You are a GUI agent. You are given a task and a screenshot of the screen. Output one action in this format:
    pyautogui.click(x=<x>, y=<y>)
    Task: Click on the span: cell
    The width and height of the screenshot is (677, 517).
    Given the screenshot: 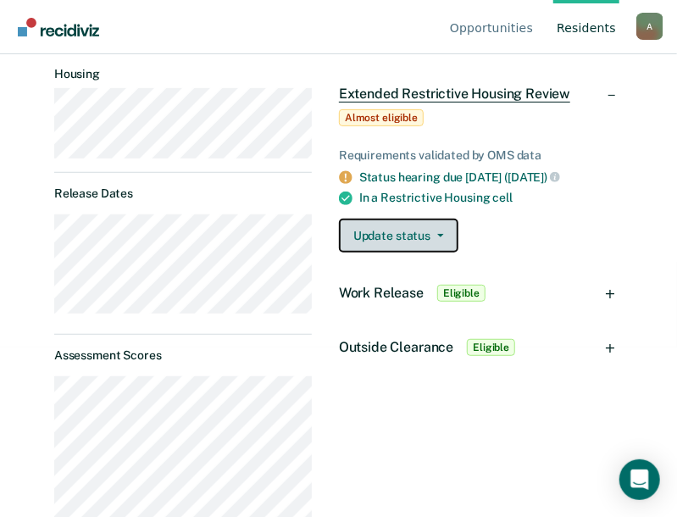 What is the action you would take?
    pyautogui.click(x=501, y=197)
    